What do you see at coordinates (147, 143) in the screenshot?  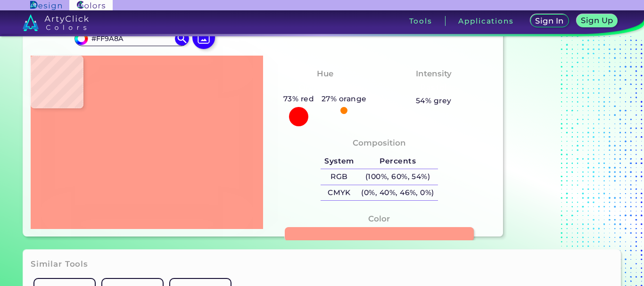 I see `img: 74ac6a65-b62f-464a-9a41-1b9edbfe4138` at bounding box center [147, 143].